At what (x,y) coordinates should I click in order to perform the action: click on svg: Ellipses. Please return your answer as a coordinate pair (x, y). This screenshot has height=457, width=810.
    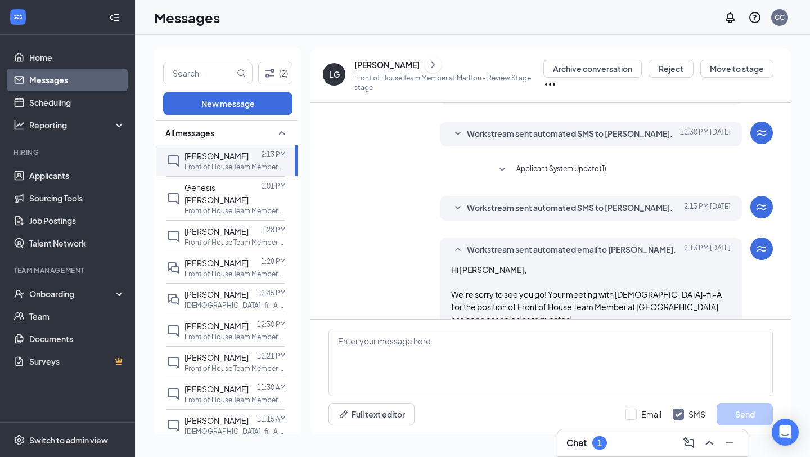
    Looking at the image, I should click on (550, 84).